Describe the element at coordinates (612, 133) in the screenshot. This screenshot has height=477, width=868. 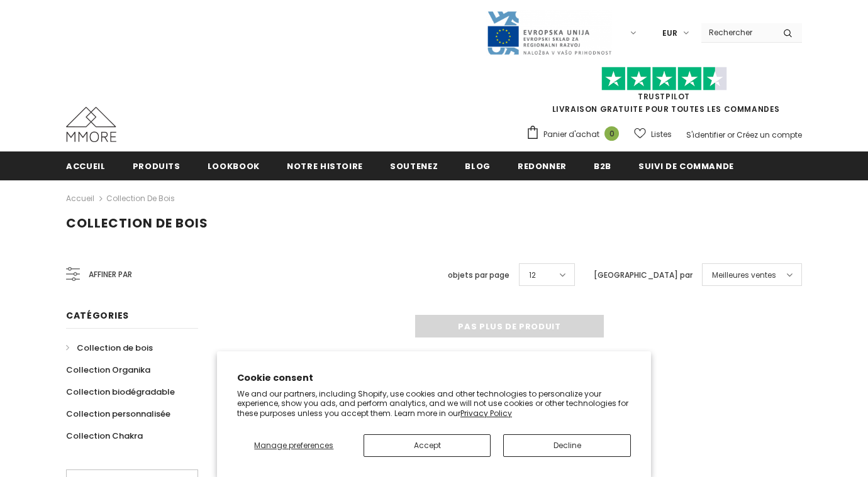
I see `span: 0` at that location.